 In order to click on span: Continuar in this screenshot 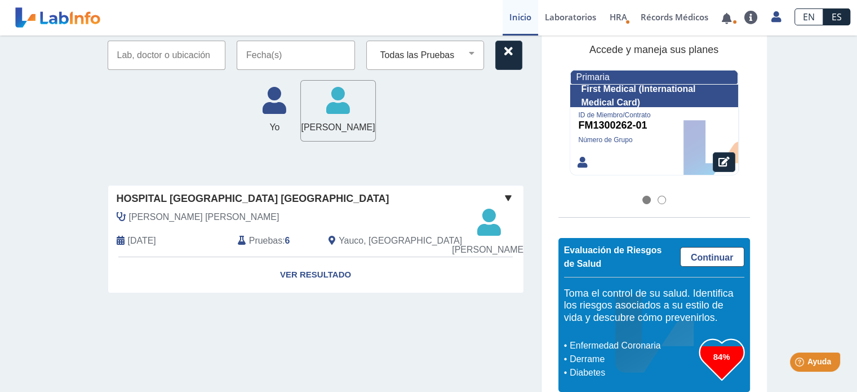, I will do `click(712, 257)`.